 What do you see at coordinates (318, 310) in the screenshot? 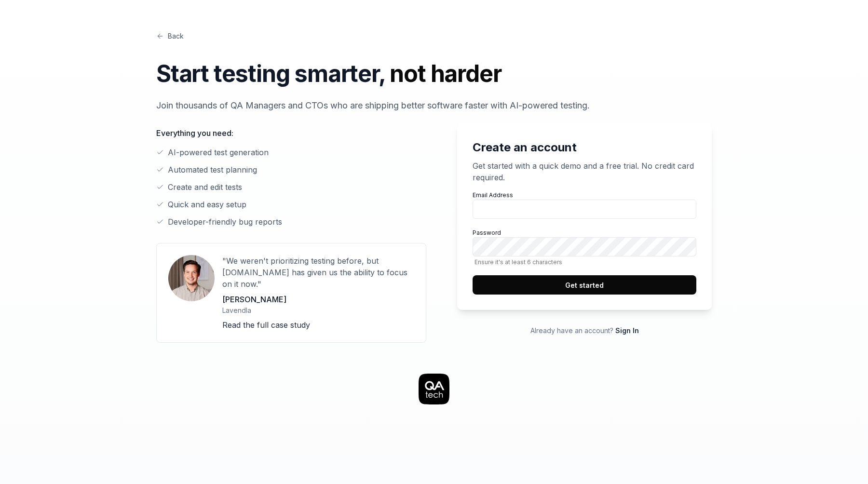
I see `p: Lavendla` at bounding box center [318, 310].